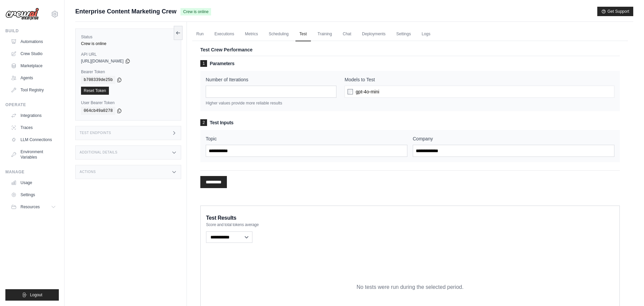  Describe the element at coordinates (410, 50) in the screenshot. I see `p: Test Crew Performance` at that location.